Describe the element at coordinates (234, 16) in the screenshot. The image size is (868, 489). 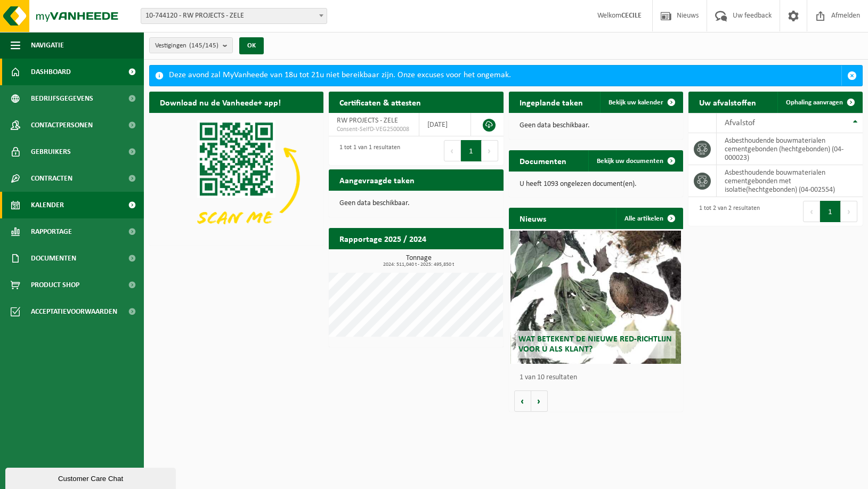
I see `span: 10-744120 - RW PROJECTS - ZELE` at that location.